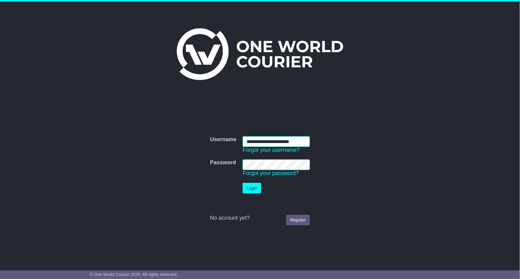 The height and width of the screenshot is (279, 520). I want to click on span: © One World Courier 2025. All rights reserved., so click(133, 275).